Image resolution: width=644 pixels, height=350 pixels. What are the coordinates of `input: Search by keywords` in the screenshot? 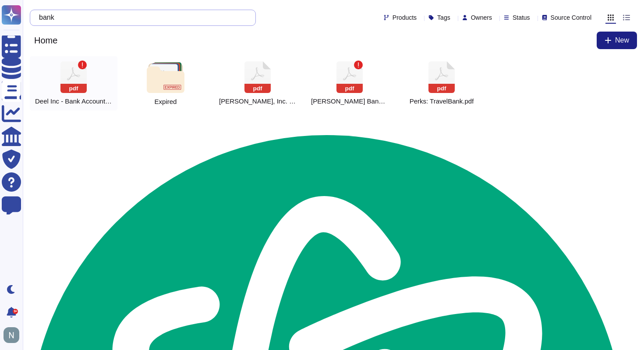 It's located at (141, 18).